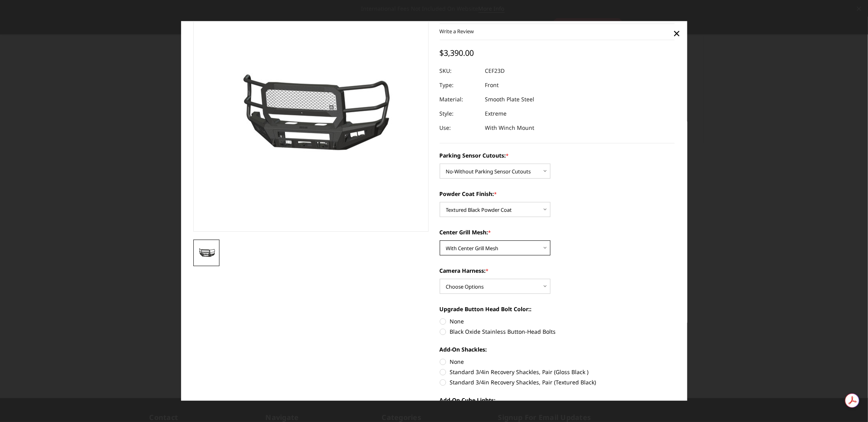 This screenshot has height=422, width=868. I want to click on label: Center Grill Mesh:, so click(558, 232).